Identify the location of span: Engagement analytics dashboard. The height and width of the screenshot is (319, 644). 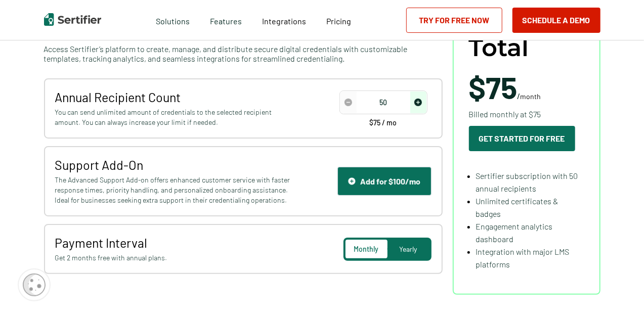
(515, 233).